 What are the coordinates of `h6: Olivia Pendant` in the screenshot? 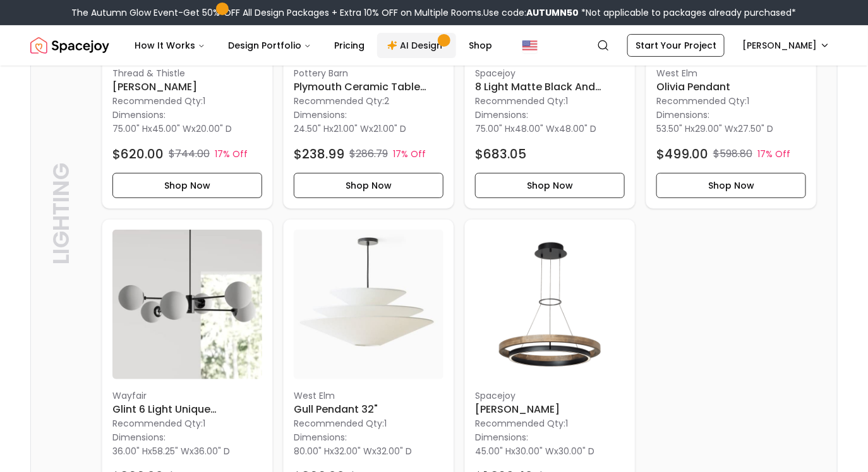 It's located at (730, 87).